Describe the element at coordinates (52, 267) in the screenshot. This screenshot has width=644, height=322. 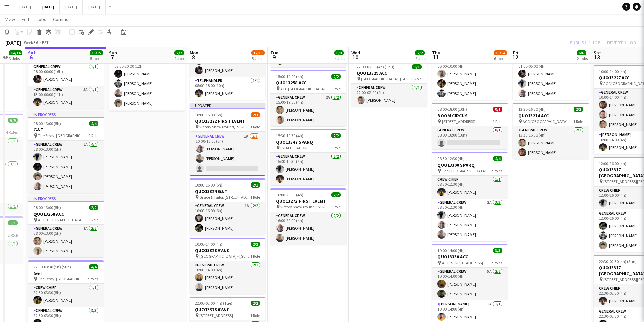
I see `span: 22:30-03:30 (5h) (Sun)` at that location.